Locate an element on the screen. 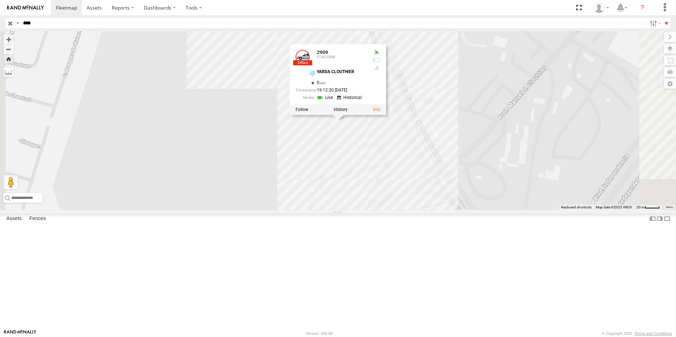  div: Valid GPS Fix is located at coordinates (376, 53).